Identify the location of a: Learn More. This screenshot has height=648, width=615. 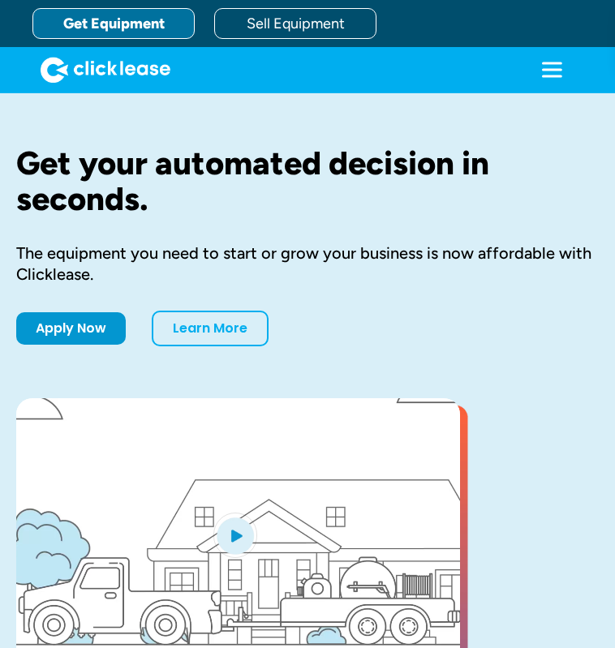
(210, 328).